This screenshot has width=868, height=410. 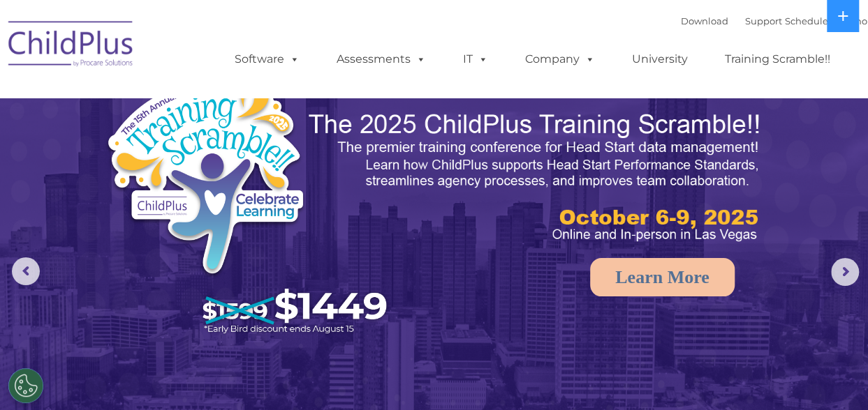 I want to click on a: Assessments, so click(x=381, y=60).